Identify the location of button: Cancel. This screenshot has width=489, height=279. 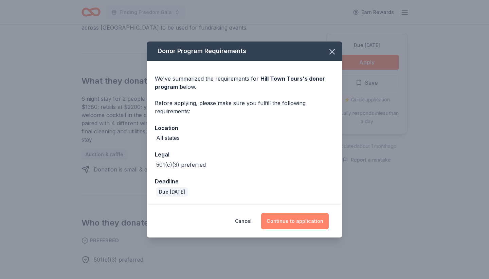
(243, 221).